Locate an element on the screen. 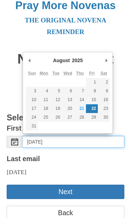  button: 12 is located at coordinates (56, 100).